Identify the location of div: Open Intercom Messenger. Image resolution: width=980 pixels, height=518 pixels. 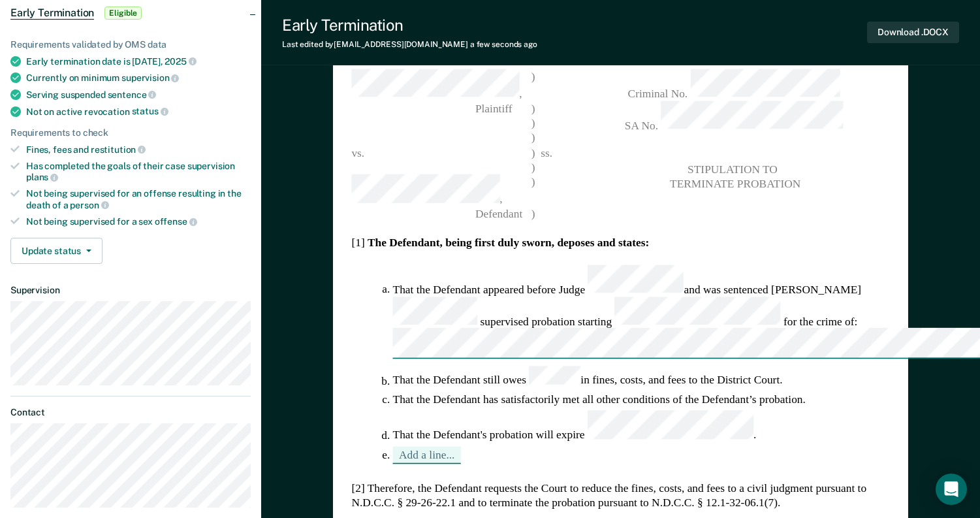
(951, 489).